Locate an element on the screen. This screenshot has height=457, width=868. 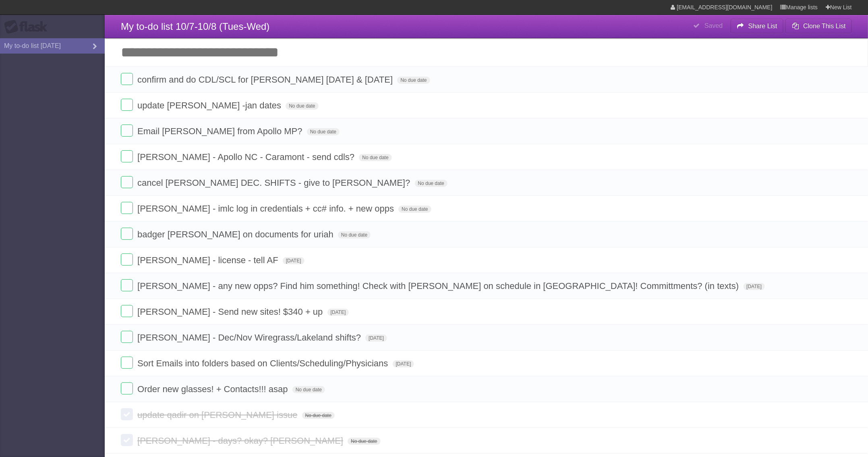
b: Clone This List is located at coordinates (825, 26).